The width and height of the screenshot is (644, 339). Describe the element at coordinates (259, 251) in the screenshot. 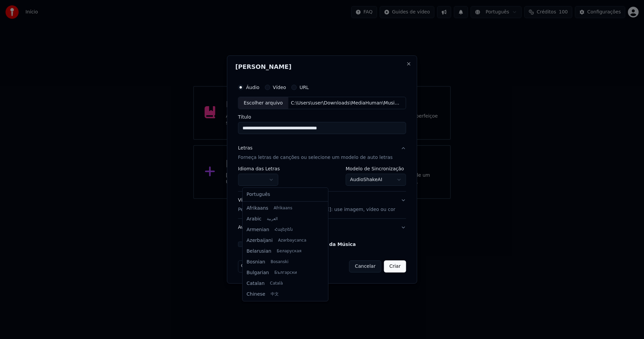

I see `span: Belarusian` at that location.